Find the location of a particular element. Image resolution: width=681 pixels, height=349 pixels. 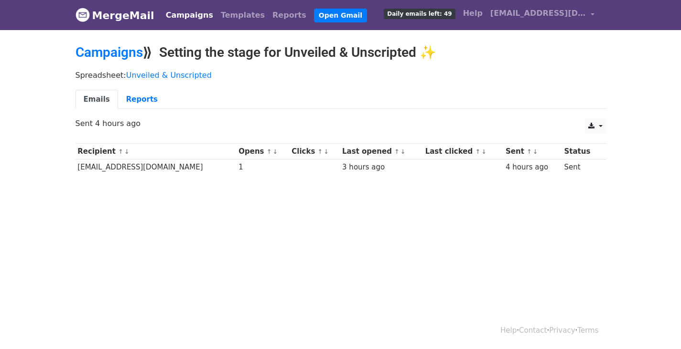

th: Opens is located at coordinates (262, 152).